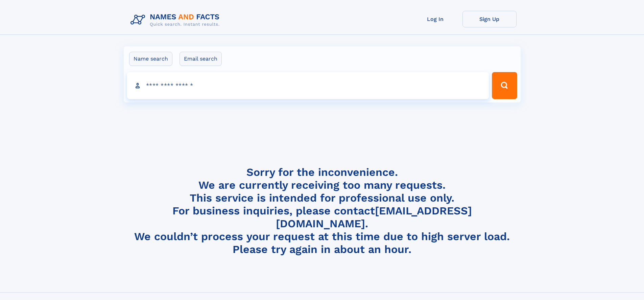 This screenshot has width=644, height=300. Describe the element at coordinates (435, 19) in the screenshot. I see `a: Log In` at that location.